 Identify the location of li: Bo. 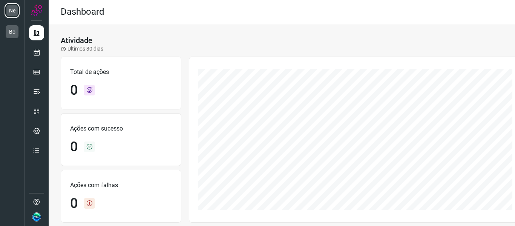
(12, 32).